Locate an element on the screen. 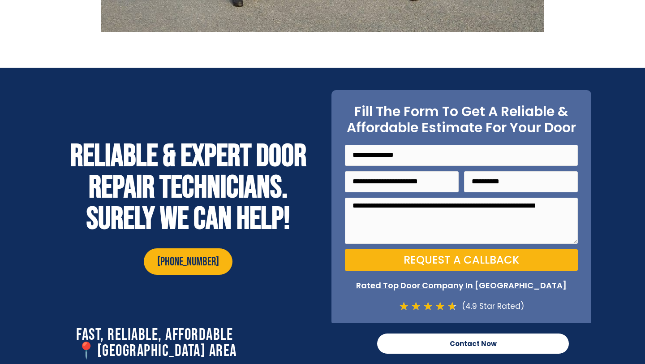 The image size is (645, 364). button: Request a Callback is located at coordinates (461, 260).